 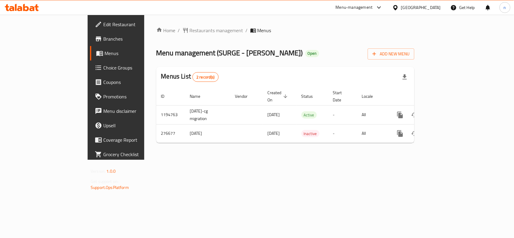 I want to click on span: Created On, so click(x=279, y=96).